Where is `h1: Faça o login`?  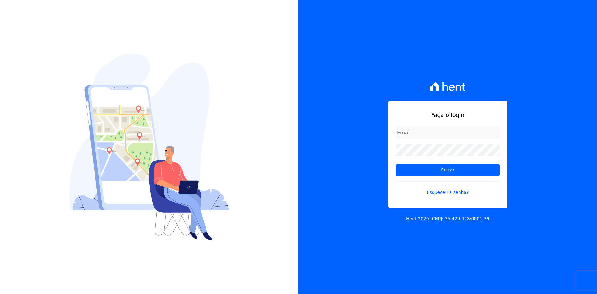 h1: Faça o login is located at coordinates (448, 115).